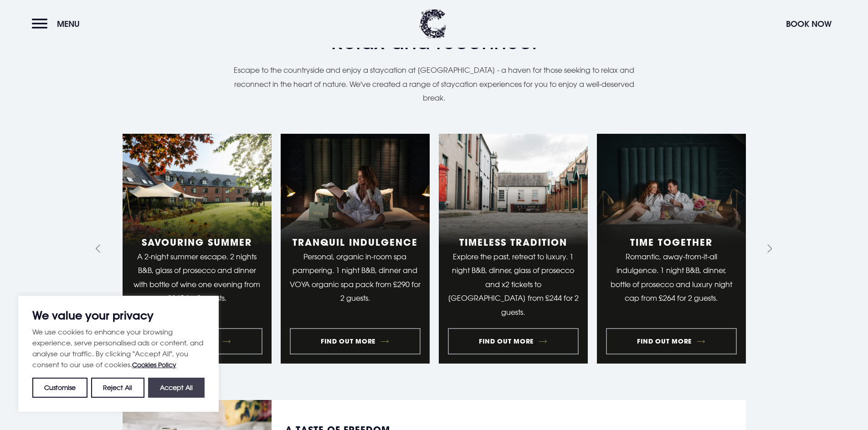 Image resolution: width=868 pixels, height=430 pixels. What do you see at coordinates (60, 388) in the screenshot?
I see `button: Customise` at bounding box center [60, 388].